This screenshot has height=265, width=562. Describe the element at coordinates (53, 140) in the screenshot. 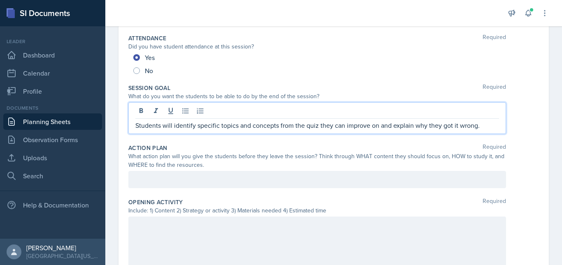

I see `a: Observation Forms` at that location.